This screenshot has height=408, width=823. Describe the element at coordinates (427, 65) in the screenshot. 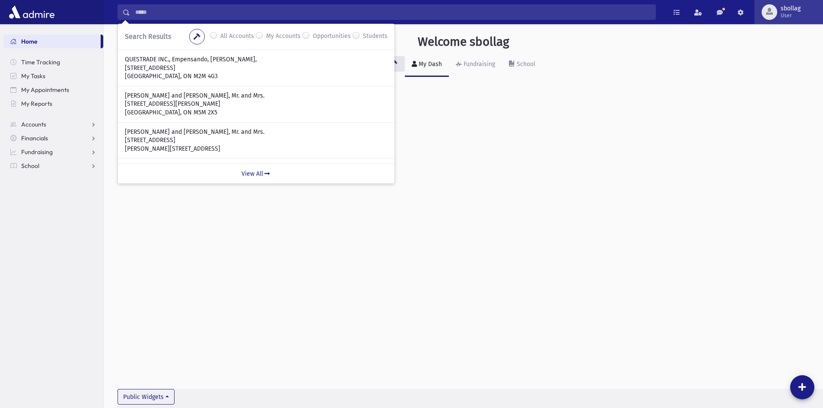

I see `a: My Dash` at that location.